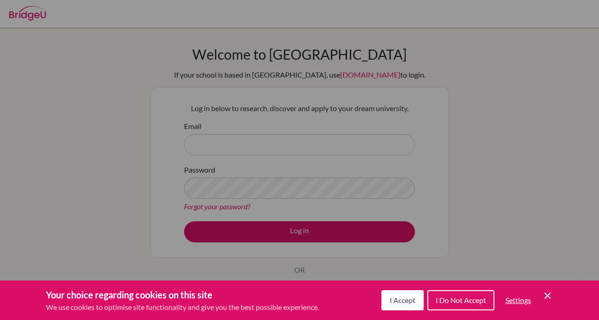 The width and height of the screenshot is (599, 320). What do you see at coordinates (461, 300) in the screenshot?
I see `span: I Do Not Accept` at bounding box center [461, 300].